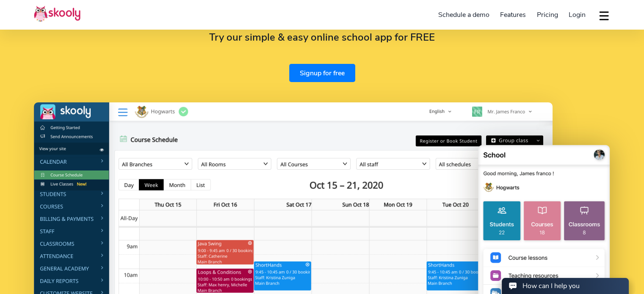 Image resolution: width=644 pixels, height=294 pixels. I want to click on span: Pricing, so click(547, 15).